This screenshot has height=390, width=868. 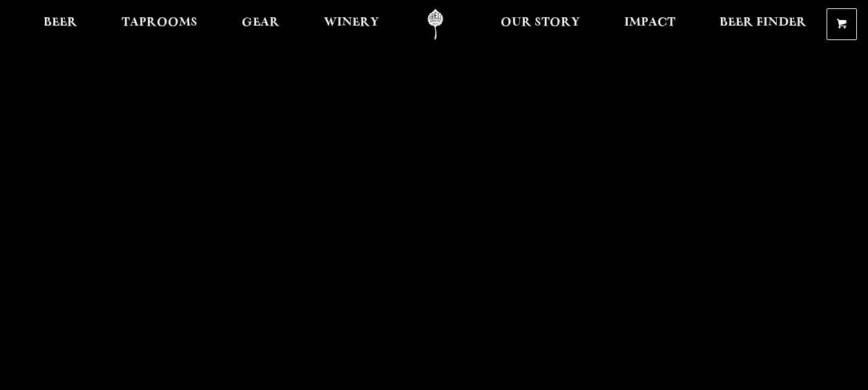 What do you see at coordinates (764, 24) in the screenshot?
I see `a: Beer Finder` at bounding box center [764, 24].